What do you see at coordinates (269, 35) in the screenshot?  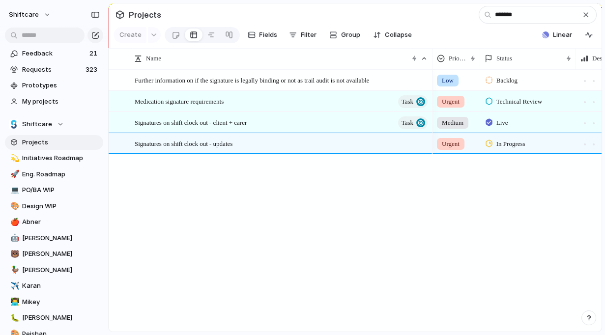 I see `span: Fields` at bounding box center [269, 35].